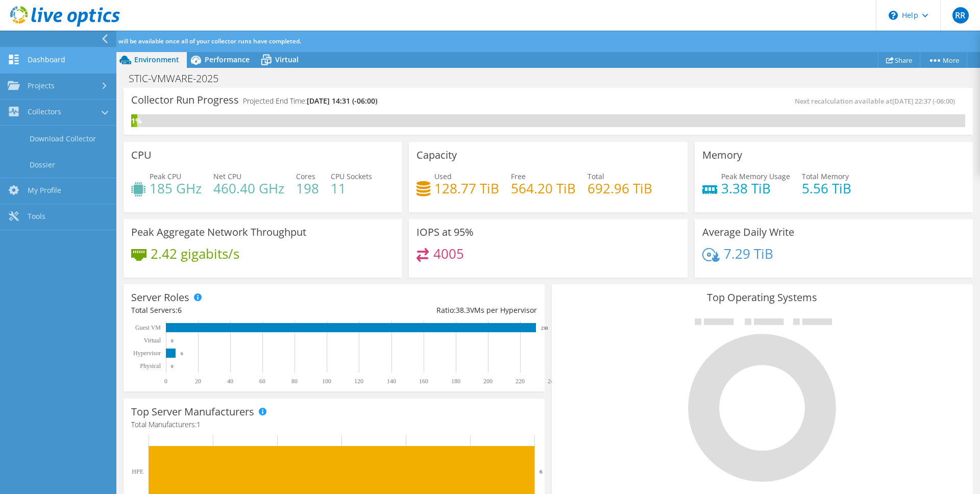  I want to click on span: Total Memory, so click(825, 176).